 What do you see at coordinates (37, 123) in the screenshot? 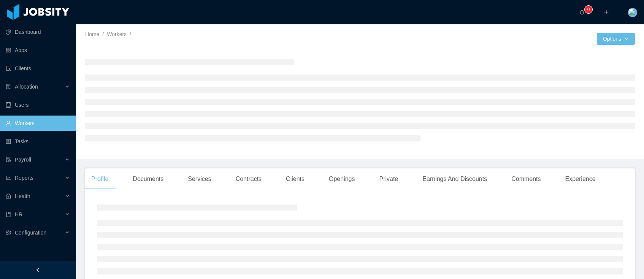
I see `a: icon: userWorkers` at bounding box center [37, 123].